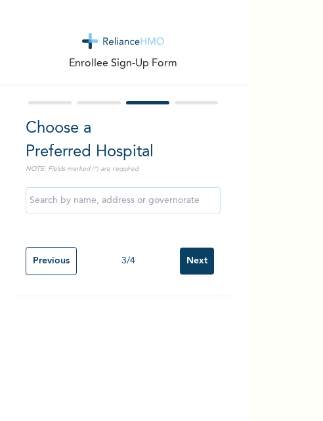 This screenshot has width=323, height=421. What do you see at coordinates (51, 261) in the screenshot?
I see `input: Previous` at bounding box center [51, 261].